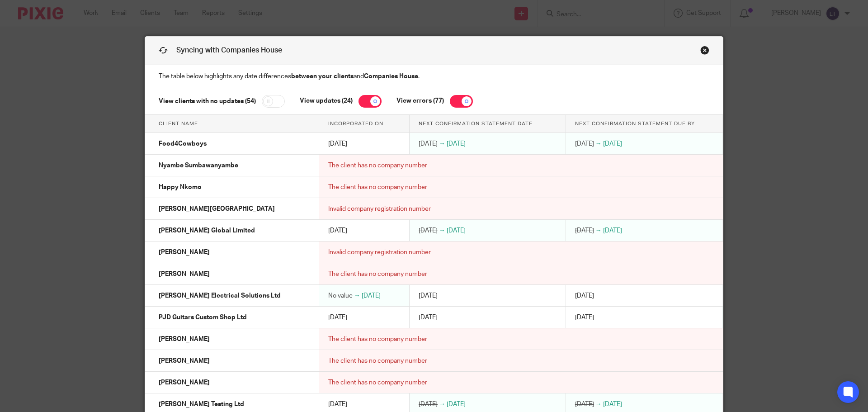  I want to click on strong: Companies House, so click(391, 76).